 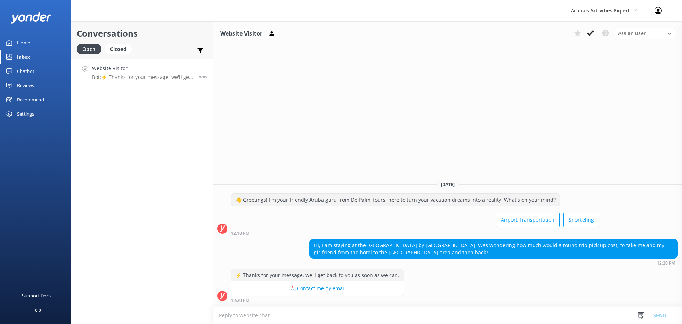 What do you see at coordinates (241, 34) in the screenshot?
I see `h3: Website Visitor` at bounding box center [241, 34].